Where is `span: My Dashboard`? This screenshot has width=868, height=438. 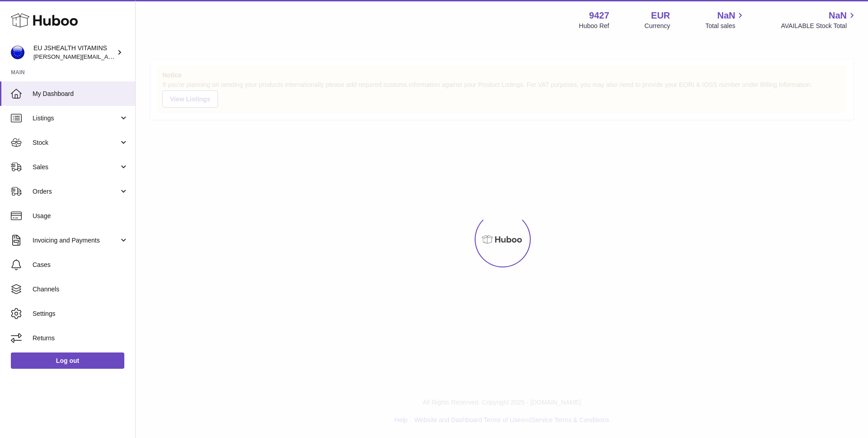
span: My Dashboard is located at coordinates (81, 94).